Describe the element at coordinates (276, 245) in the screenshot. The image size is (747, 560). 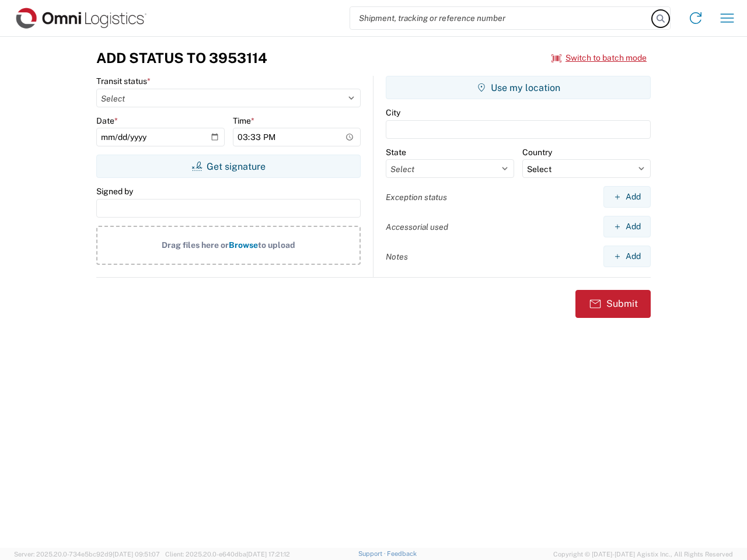
I see `span: to upload` at that location.